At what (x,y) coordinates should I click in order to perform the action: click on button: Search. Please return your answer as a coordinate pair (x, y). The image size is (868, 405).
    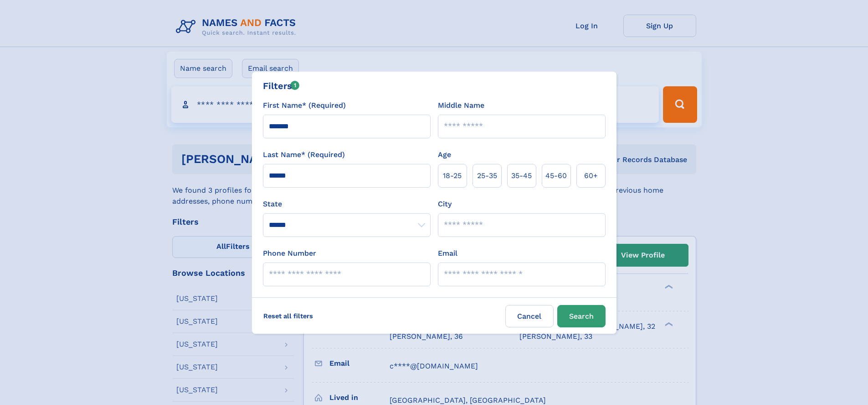
    Looking at the image, I should click on (581, 316).